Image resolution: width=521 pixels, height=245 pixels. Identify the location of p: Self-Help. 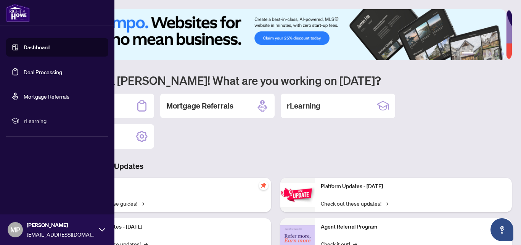
(172, 186).